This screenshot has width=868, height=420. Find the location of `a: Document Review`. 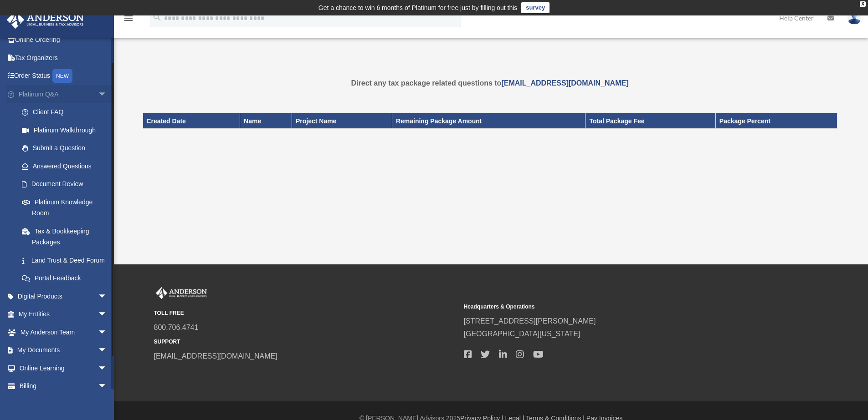

a: Document Review is located at coordinates (67, 185).